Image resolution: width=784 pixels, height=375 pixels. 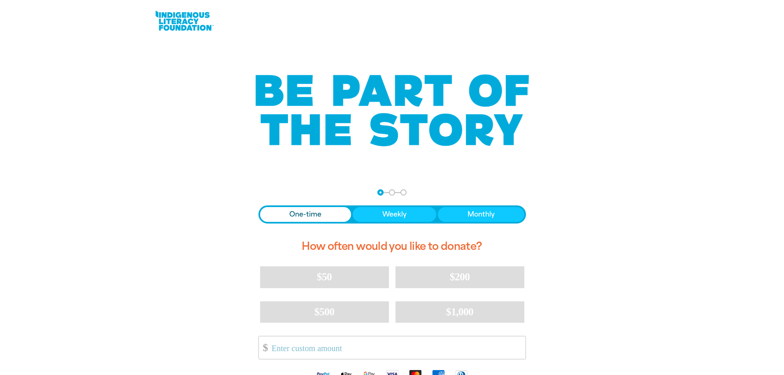 I want to click on input: Enter custom amount, so click(x=396, y=347).